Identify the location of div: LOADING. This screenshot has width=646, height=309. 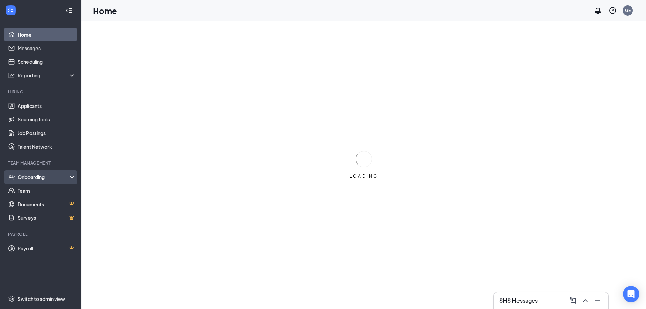
(364, 176).